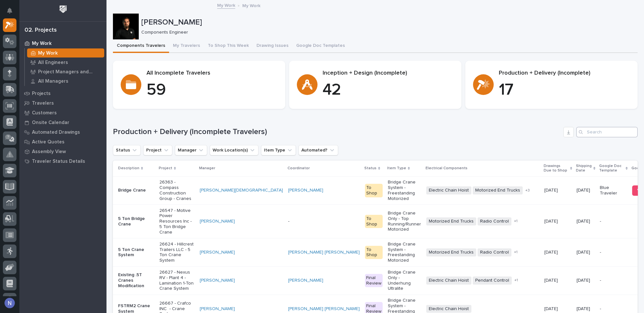 Image resolution: width=644 pixels, height=313 pixels. I want to click on p: 42, so click(388, 90).